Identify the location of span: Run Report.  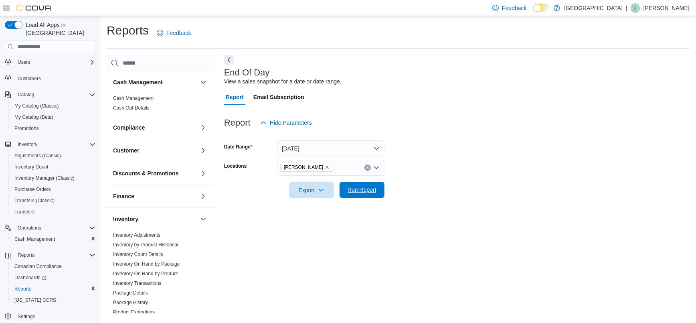
(362, 190).